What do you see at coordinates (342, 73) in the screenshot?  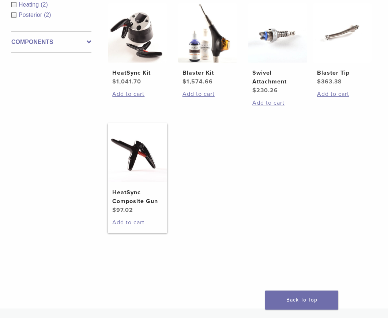 I see `h2: Blaster Tip` at bounding box center [342, 73].